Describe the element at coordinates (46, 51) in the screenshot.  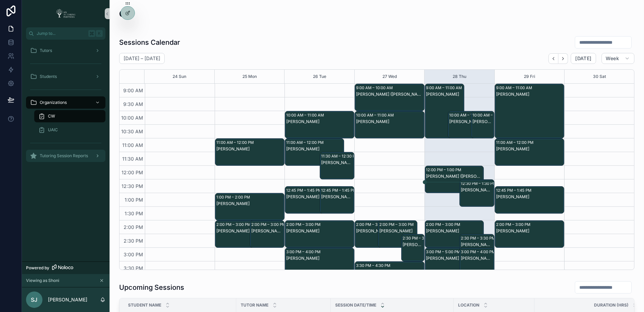
I see `span: Tutors` at that location.